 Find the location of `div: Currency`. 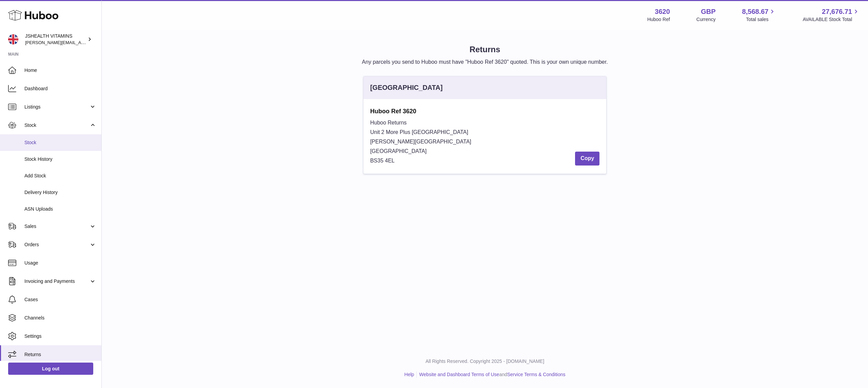

div: Currency is located at coordinates (706, 19).